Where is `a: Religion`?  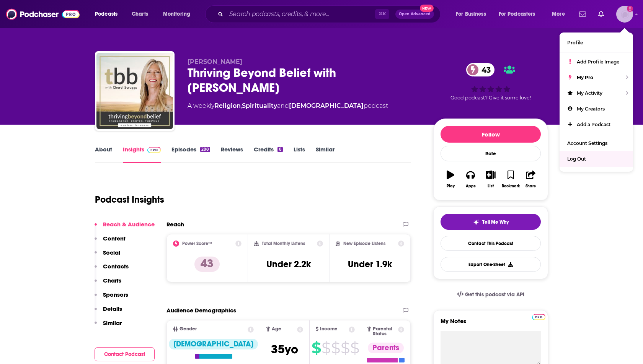 a: Religion is located at coordinates (227, 106).